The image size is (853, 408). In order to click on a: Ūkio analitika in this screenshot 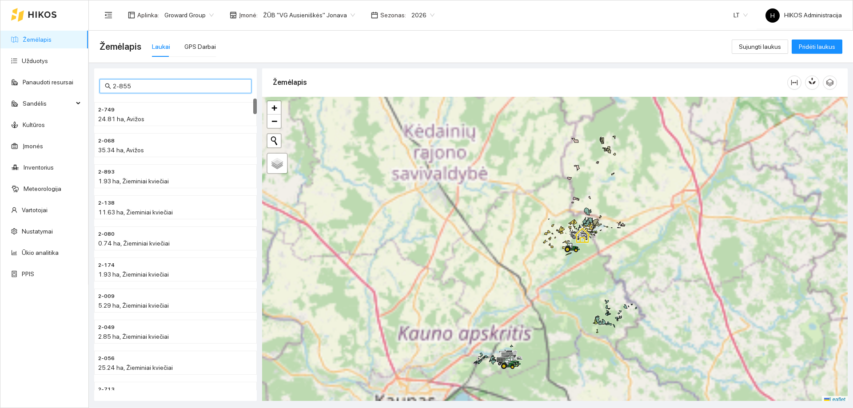, I will do `click(40, 253)`.